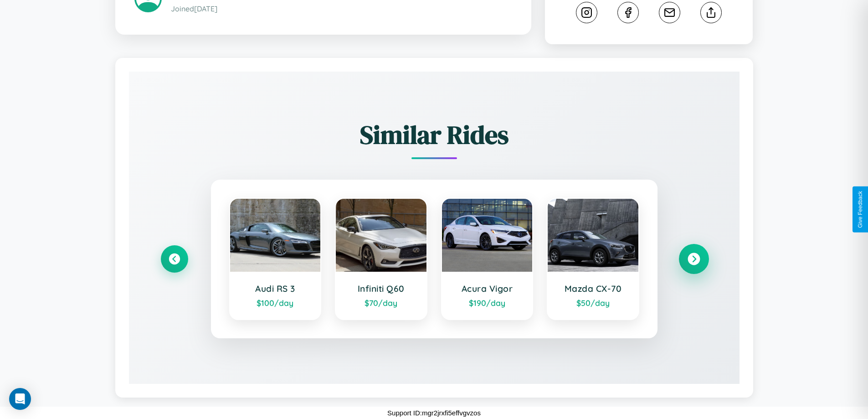 The height and width of the screenshot is (419, 868). Describe the element at coordinates (275, 302) in the screenshot. I see `div: $ 100 /day` at that location.